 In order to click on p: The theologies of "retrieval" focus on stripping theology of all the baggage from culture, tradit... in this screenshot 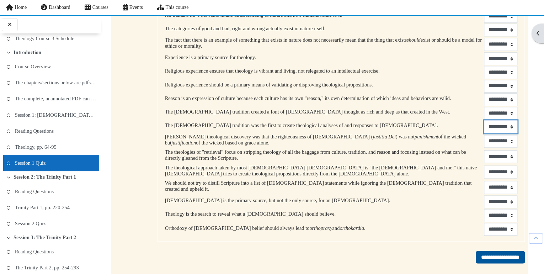, I will do `click(323, 155)`.